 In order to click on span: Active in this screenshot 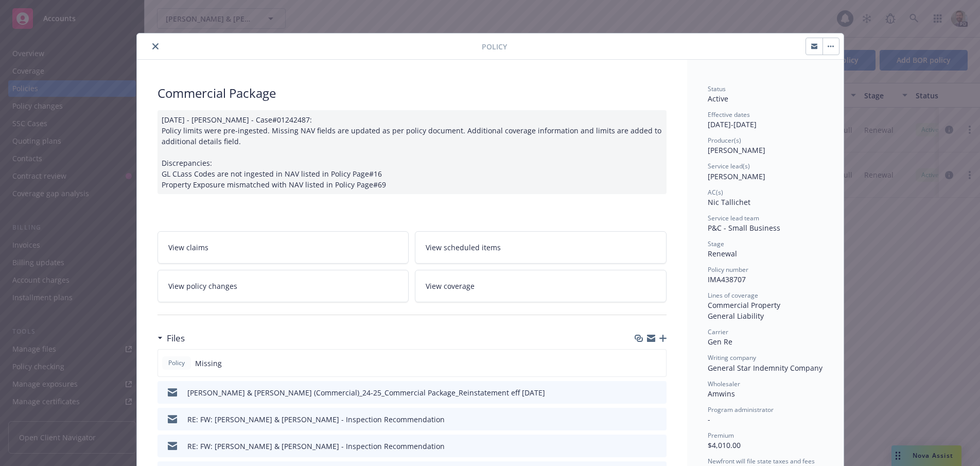, I will do `click(718, 98)`.